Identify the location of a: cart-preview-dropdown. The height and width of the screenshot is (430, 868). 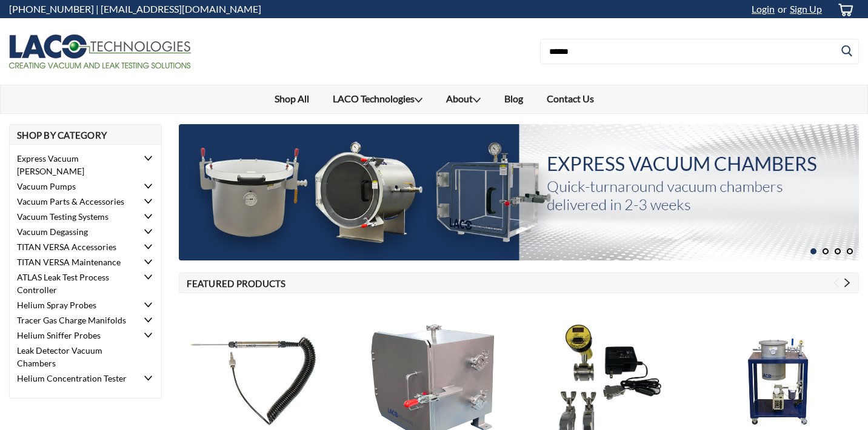
(843, 9).